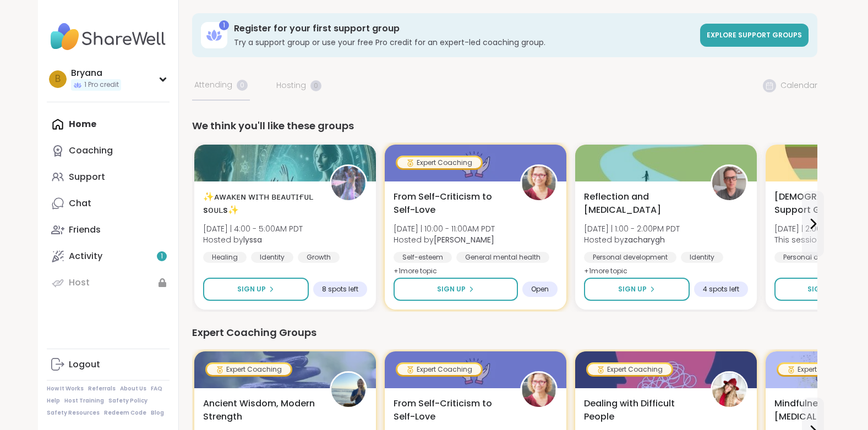 The image size is (868, 430). What do you see at coordinates (108, 177) in the screenshot?
I see `a: Support` at bounding box center [108, 177].